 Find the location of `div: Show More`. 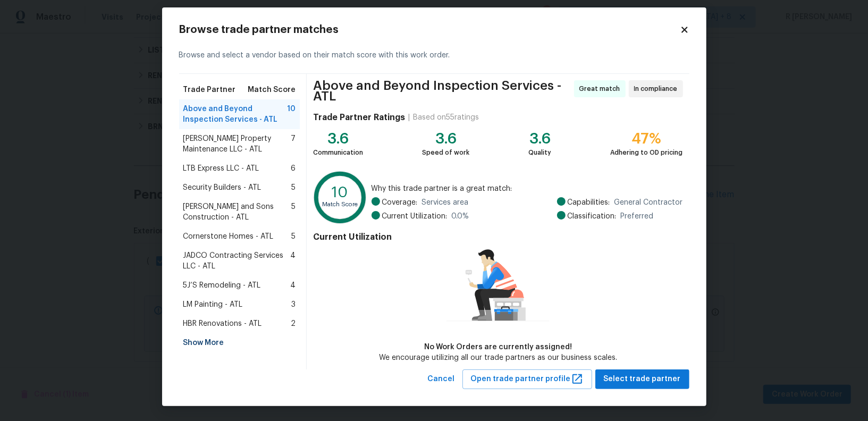

div: Show More is located at coordinates (240, 343).